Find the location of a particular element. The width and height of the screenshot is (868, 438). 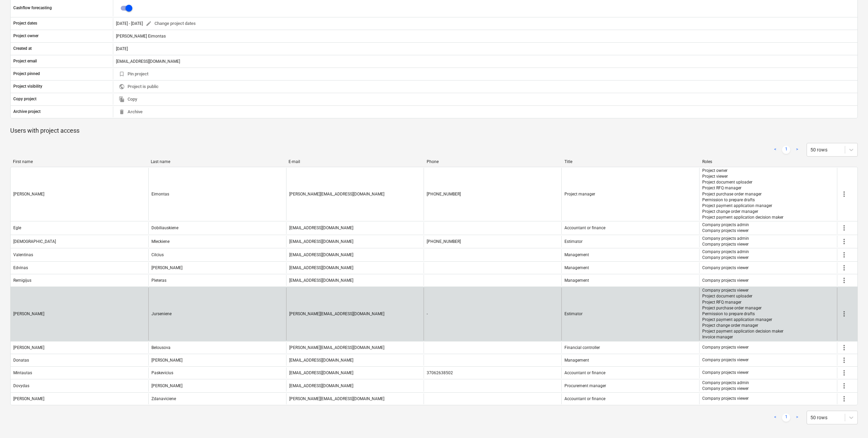

button: Archive is located at coordinates (131, 112).